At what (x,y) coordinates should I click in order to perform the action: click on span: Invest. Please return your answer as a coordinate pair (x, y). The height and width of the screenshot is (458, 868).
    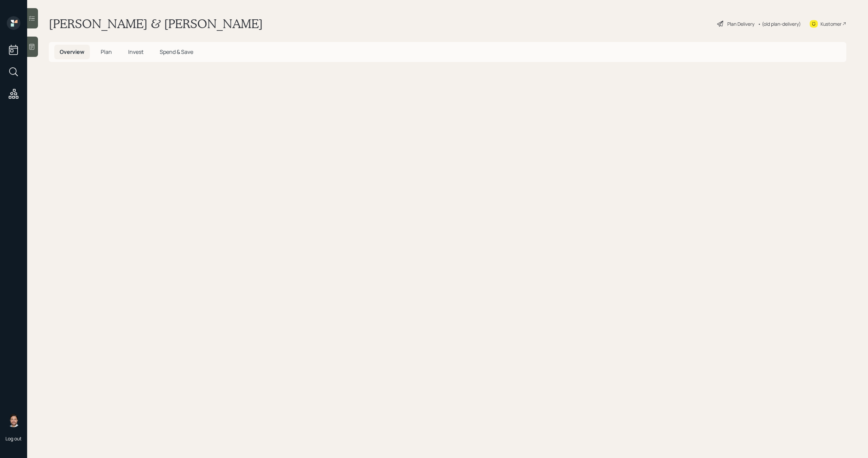
    Looking at the image, I should click on (136, 52).